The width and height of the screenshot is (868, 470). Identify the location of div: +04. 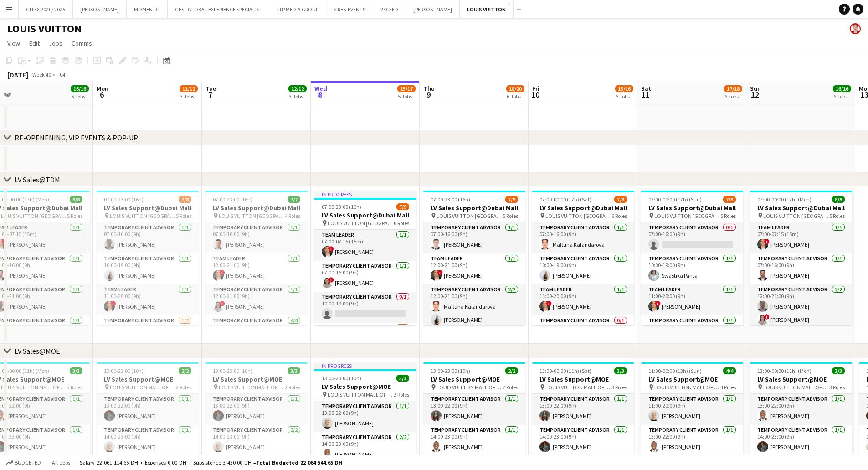
(61, 74).